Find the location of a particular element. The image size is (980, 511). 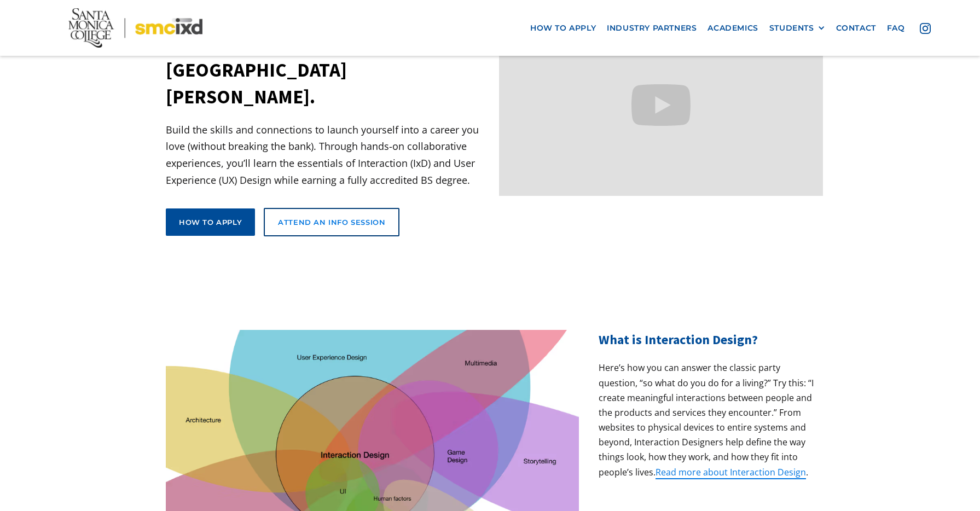

a: industry partners is located at coordinates (651, 27).